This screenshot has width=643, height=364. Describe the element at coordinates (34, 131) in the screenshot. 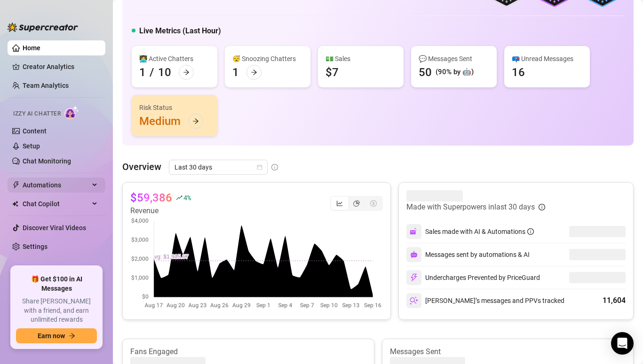

I see `a: Content` at that location.